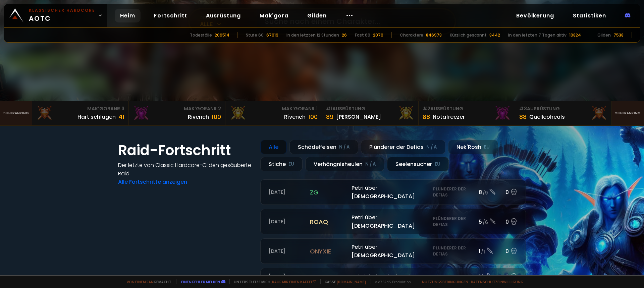 This screenshot has width=644, height=288. What do you see at coordinates (494, 35) in the screenshot?
I see `font: 3442` at bounding box center [494, 35].